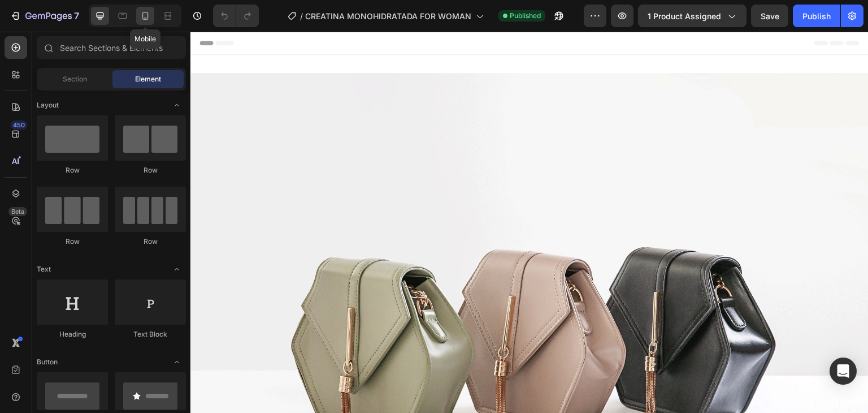 The image size is (868, 413). I want to click on span: Save, so click(770, 16).